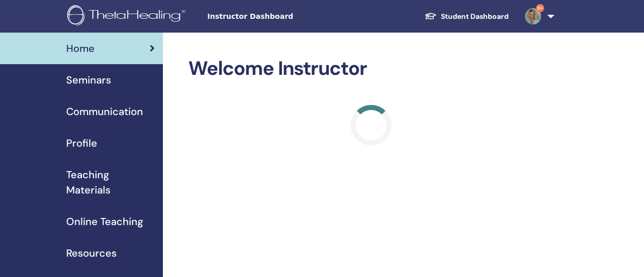  I want to click on span: Seminars, so click(88, 80).